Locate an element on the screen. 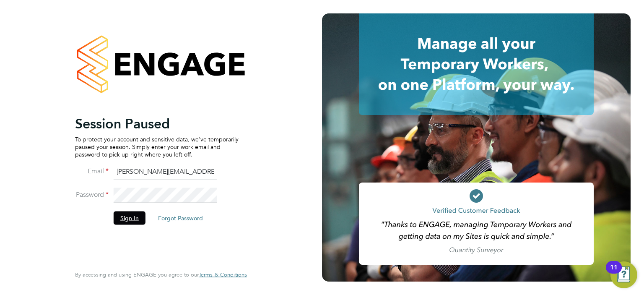  input: Enter your work email... is located at coordinates (165, 172).